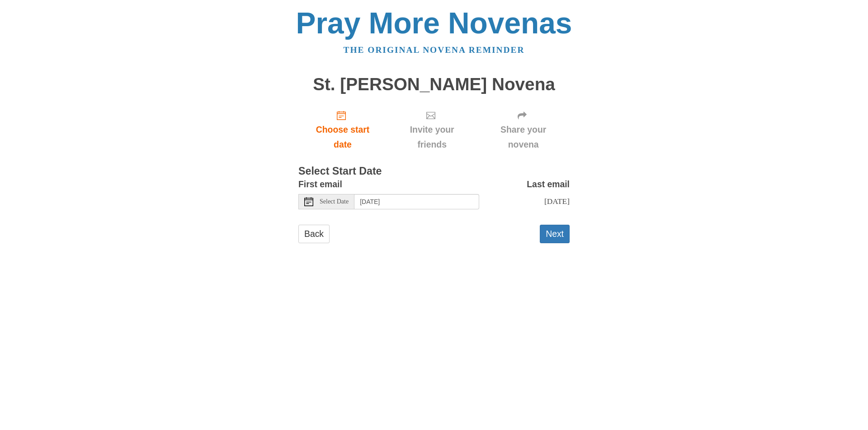 The width and height of the screenshot is (868, 430). Describe the element at coordinates (320, 185) in the screenshot. I see `label: First email` at that location.